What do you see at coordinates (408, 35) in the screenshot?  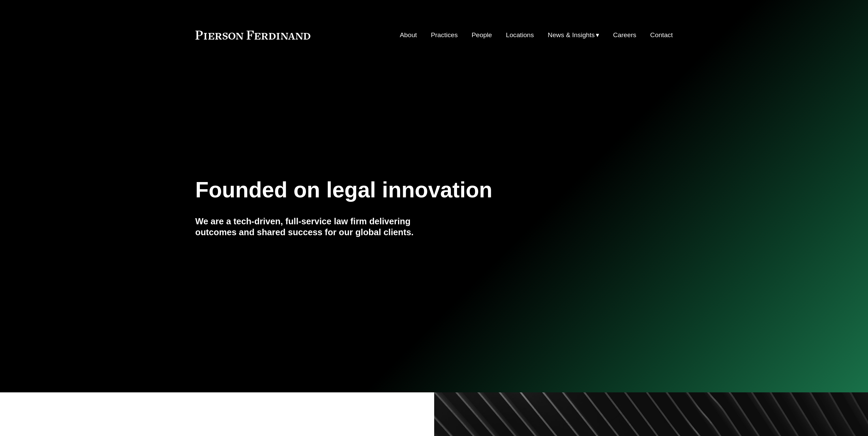 I see `a: About` at bounding box center [408, 35].